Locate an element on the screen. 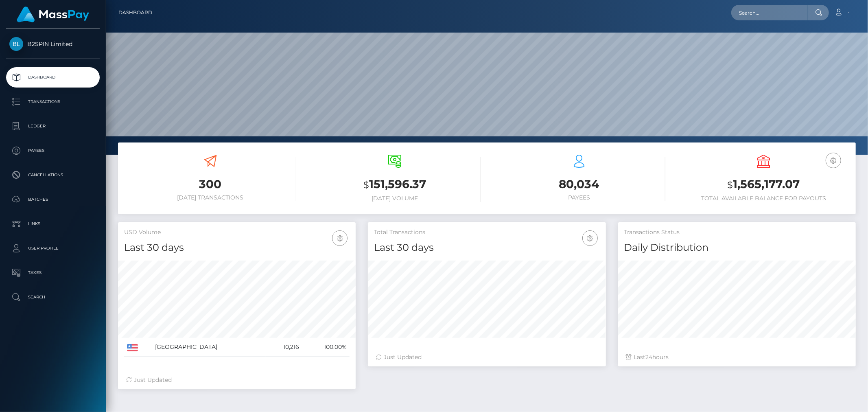  a: Links is located at coordinates (53, 224).